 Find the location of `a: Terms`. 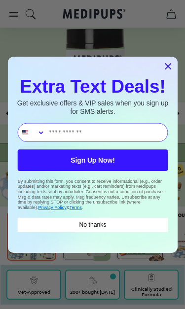

a: Terms is located at coordinates (75, 207).